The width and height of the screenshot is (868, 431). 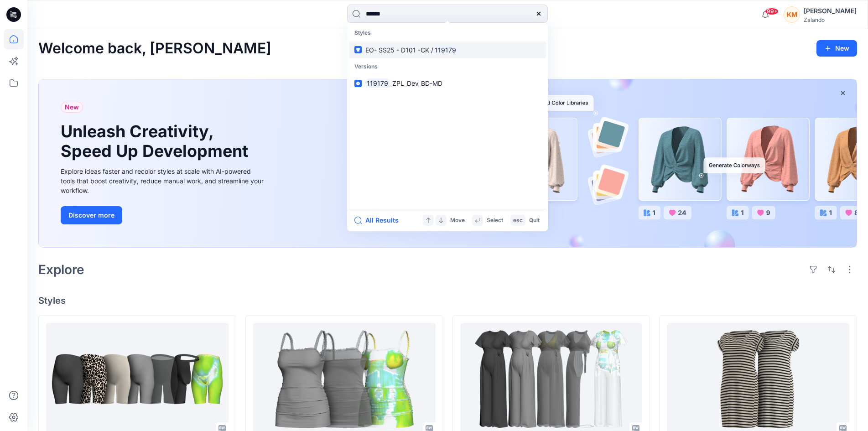 What do you see at coordinates (447, 49) in the screenshot?
I see `a: EO- SS25 - D101 -CK /119179` at bounding box center [447, 49].